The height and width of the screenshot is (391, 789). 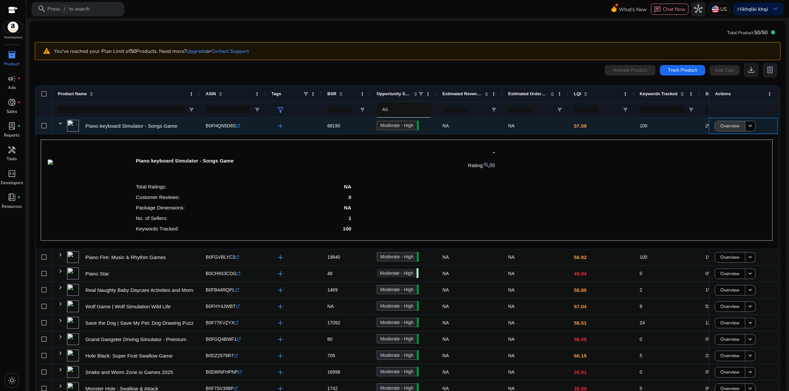 I want to click on span: keyboard_arrow_down, so click(x=775, y=9).